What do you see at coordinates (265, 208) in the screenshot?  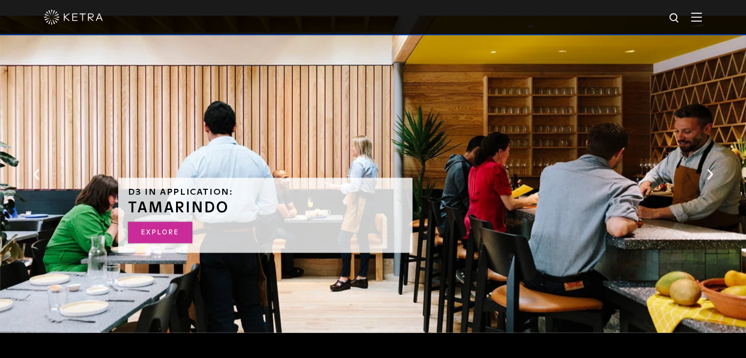 I see `h3: Tamarindo` at bounding box center [265, 208].